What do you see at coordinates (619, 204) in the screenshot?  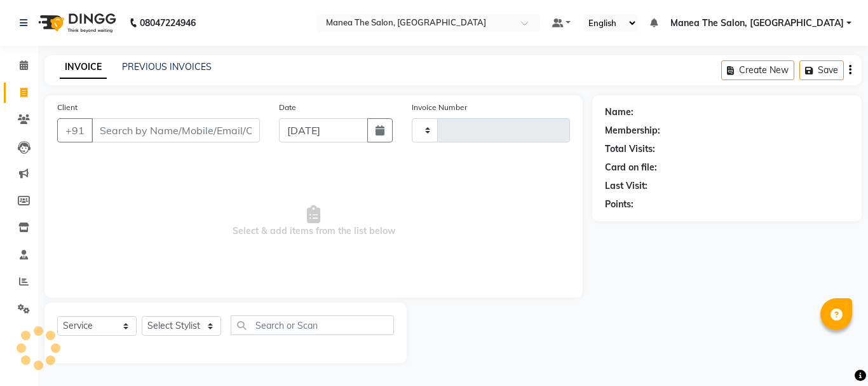 I see `div: Points:` at bounding box center [619, 204].